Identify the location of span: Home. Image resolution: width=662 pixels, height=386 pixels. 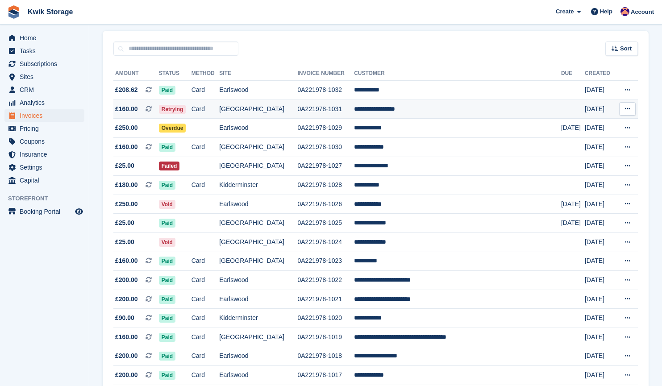
(46, 38).